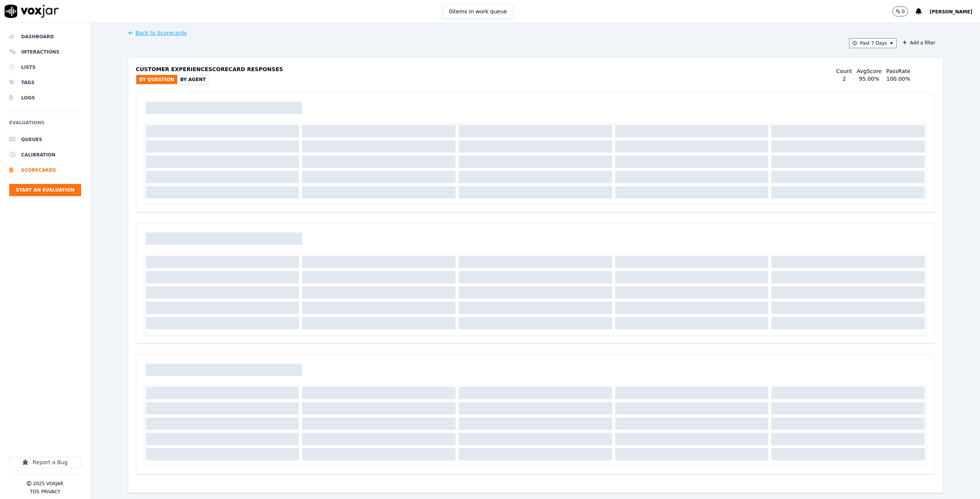 This screenshot has height=499, width=980. Describe the element at coordinates (45, 52) in the screenshot. I see `a: Interactions` at that location.